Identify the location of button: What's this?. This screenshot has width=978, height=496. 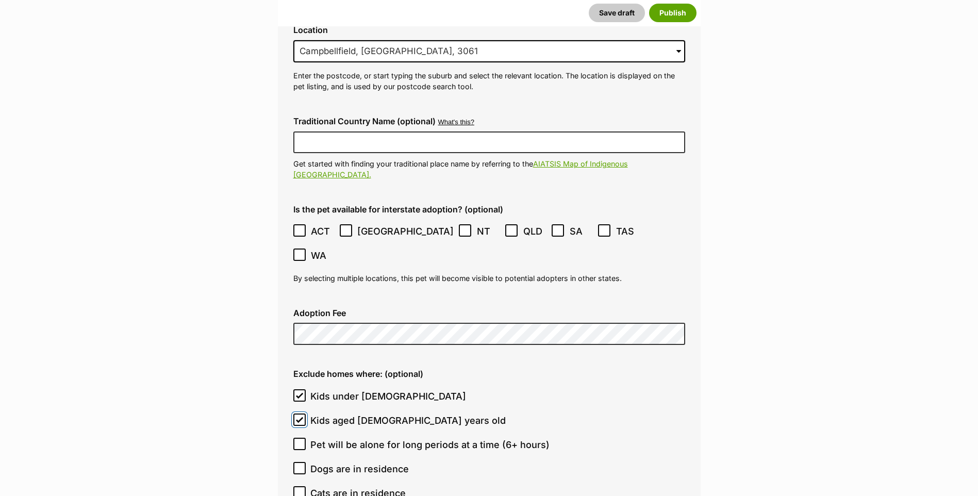
(456, 122).